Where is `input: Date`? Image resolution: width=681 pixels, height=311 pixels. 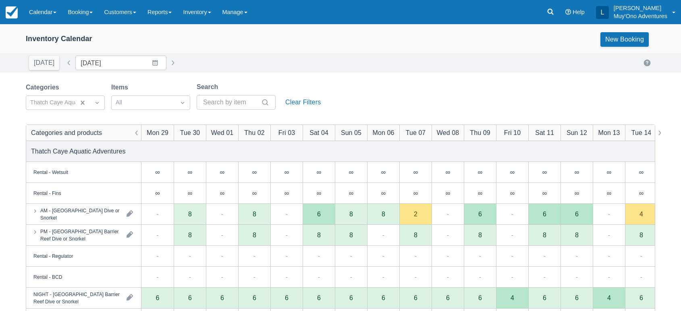 input: Date is located at coordinates (121, 63).